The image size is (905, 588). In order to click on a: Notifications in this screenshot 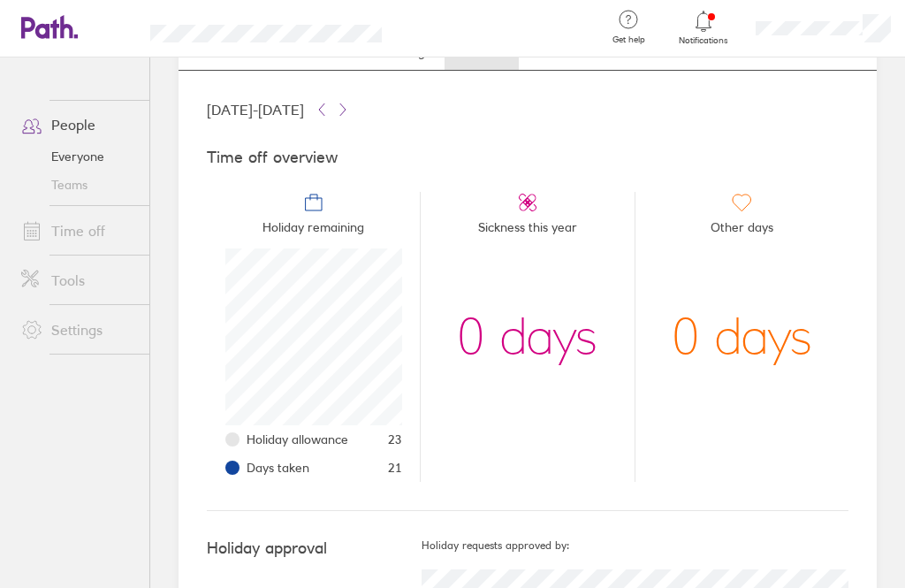, I will do `click(703, 27)`.